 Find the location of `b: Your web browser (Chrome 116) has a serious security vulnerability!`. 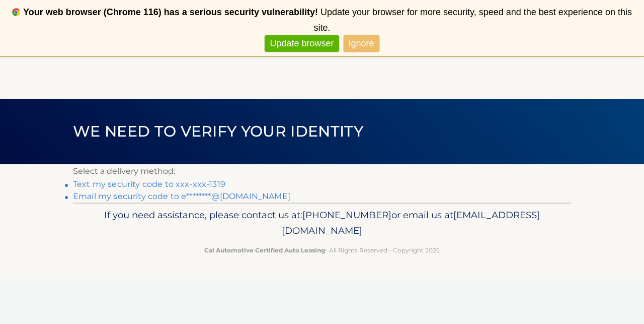

b: Your web browser (Chrome 116) has a serious security vulnerability! is located at coordinates (171, 12).